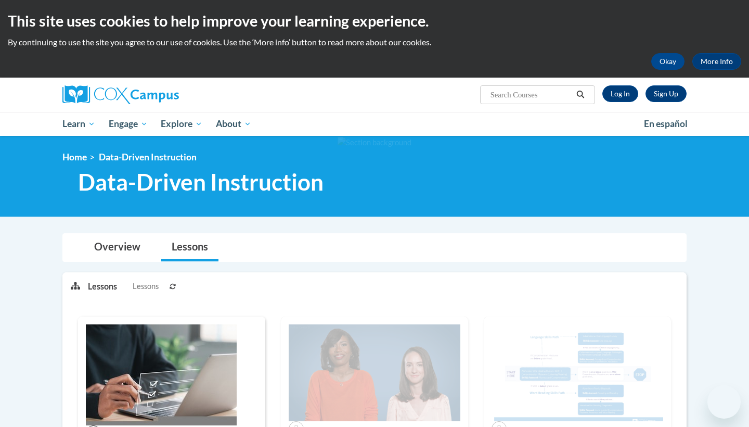 The image size is (749, 427). I want to click on a: Cox Campus, so click(161, 95).